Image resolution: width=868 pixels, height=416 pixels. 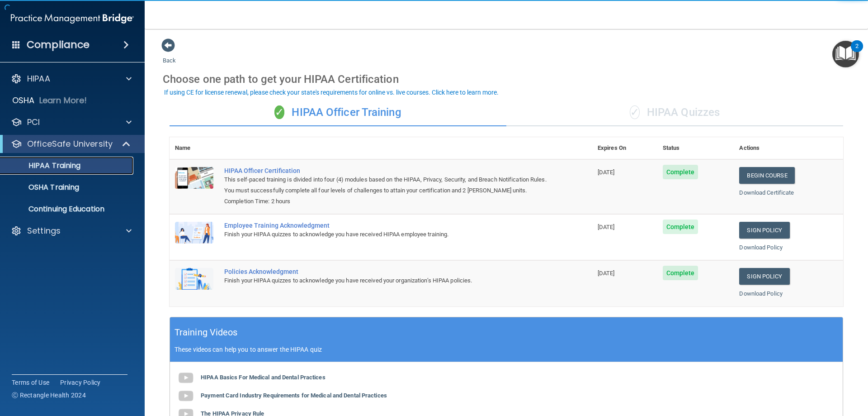 I want to click on div: Completion Time: 2 hours, so click(x=385, y=201).